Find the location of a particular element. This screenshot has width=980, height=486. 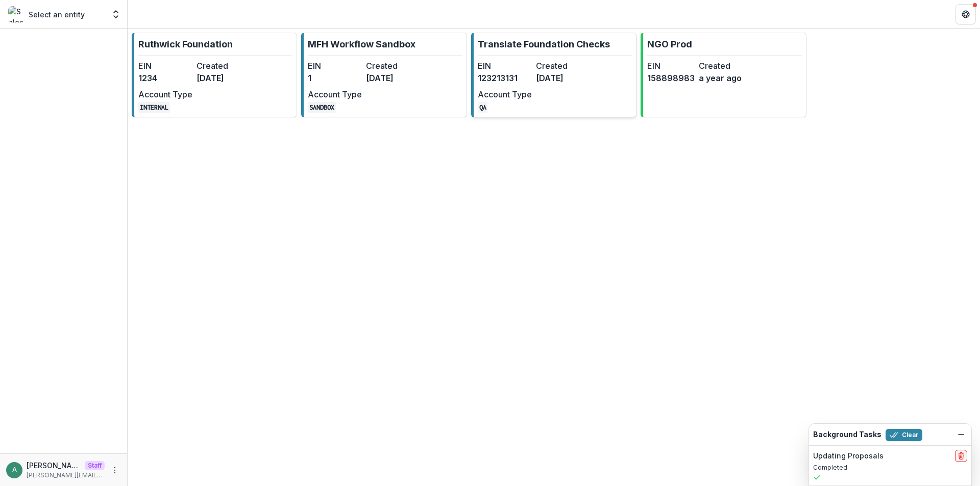

dd: 123213131 is located at coordinates (504, 78).